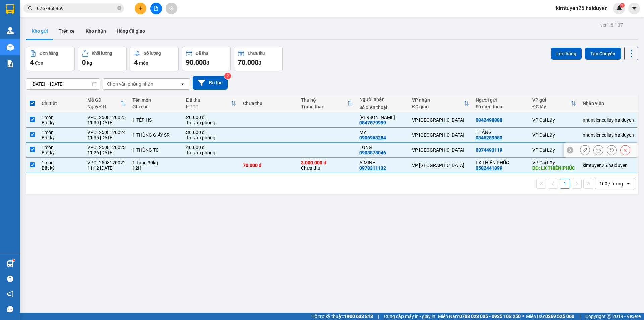 The height and width of the screenshot is (320, 644). Describe the element at coordinates (40, 31) in the screenshot. I see `button: Kho gửi` at that location.